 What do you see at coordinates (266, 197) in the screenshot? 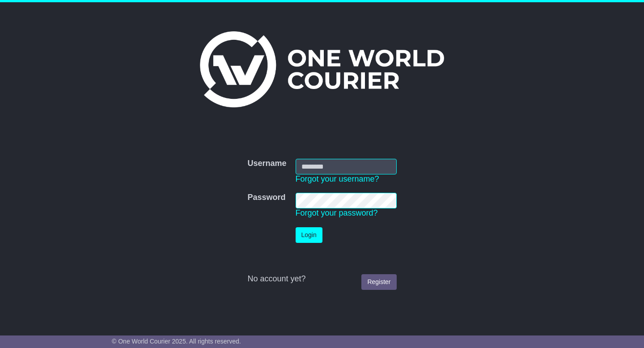
I see `label: Password` at bounding box center [266, 197].